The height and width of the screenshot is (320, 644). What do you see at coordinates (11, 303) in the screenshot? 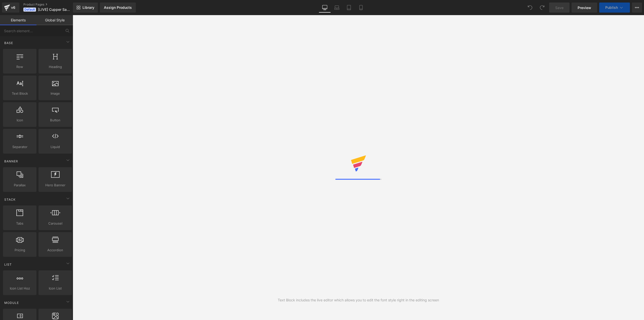
I see `span: Module` at bounding box center [11, 303].